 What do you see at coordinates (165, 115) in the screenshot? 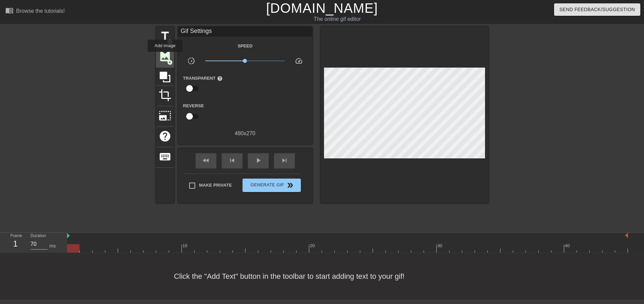
I see `span: photo_size_select_large` at bounding box center [165, 115].